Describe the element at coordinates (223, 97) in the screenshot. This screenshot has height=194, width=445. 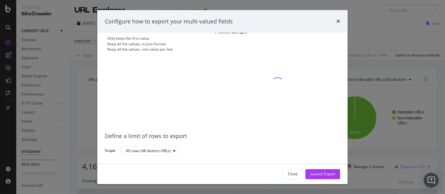
I see `div: modal` at that location.